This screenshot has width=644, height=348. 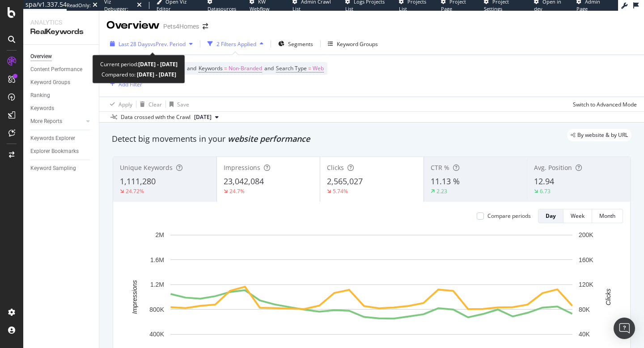 I want to click on text: 2M, so click(x=160, y=235).